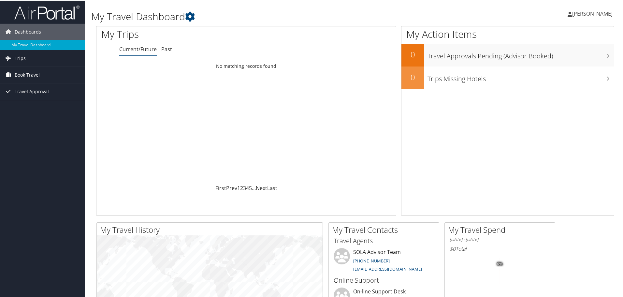 This screenshot has width=623, height=297. I want to click on a: 0Trips Missing Hotels, so click(508, 77).